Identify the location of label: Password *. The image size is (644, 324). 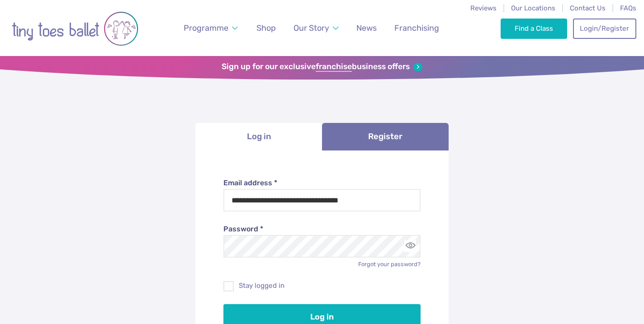
(322, 230).